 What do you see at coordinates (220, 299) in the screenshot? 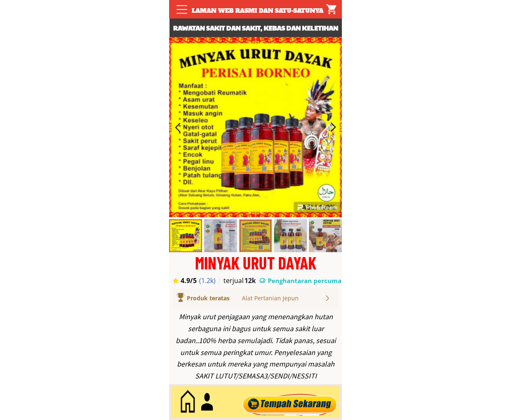
I see `div: Produk teratas` at bounding box center [220, 299].